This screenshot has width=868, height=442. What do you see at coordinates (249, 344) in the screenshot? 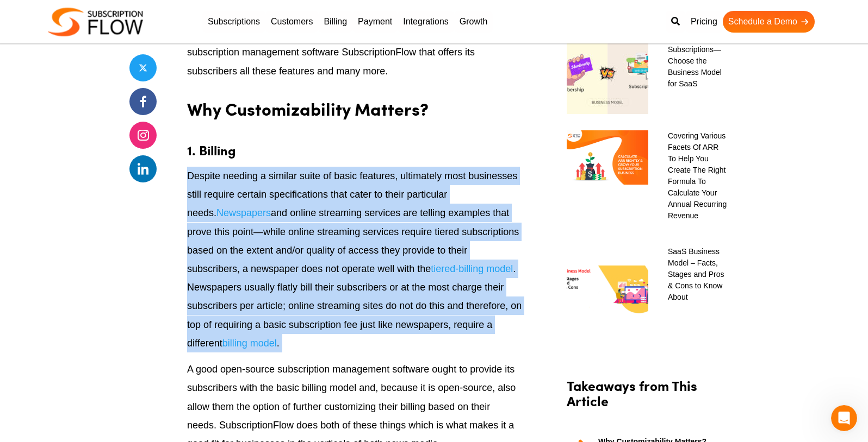
I see `a: billing model` at bounding box center [249, 344].